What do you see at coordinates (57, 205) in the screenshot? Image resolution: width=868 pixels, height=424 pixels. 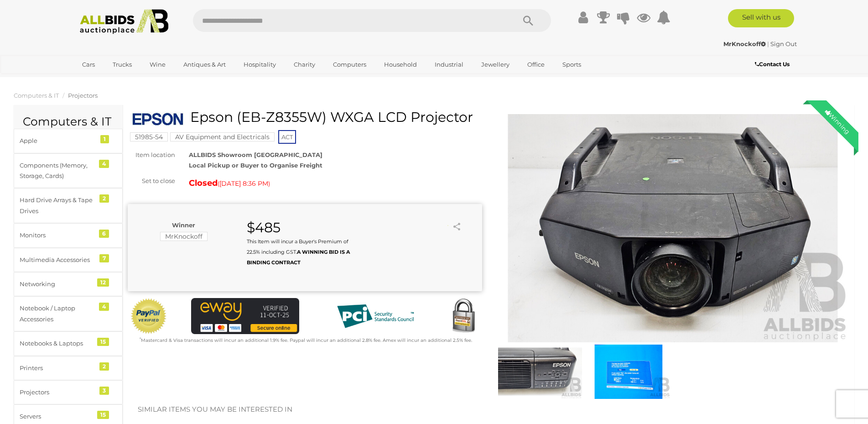 I see `div: Hard Drive Arrays & Tape Drives` at bounding box center [57, 205].